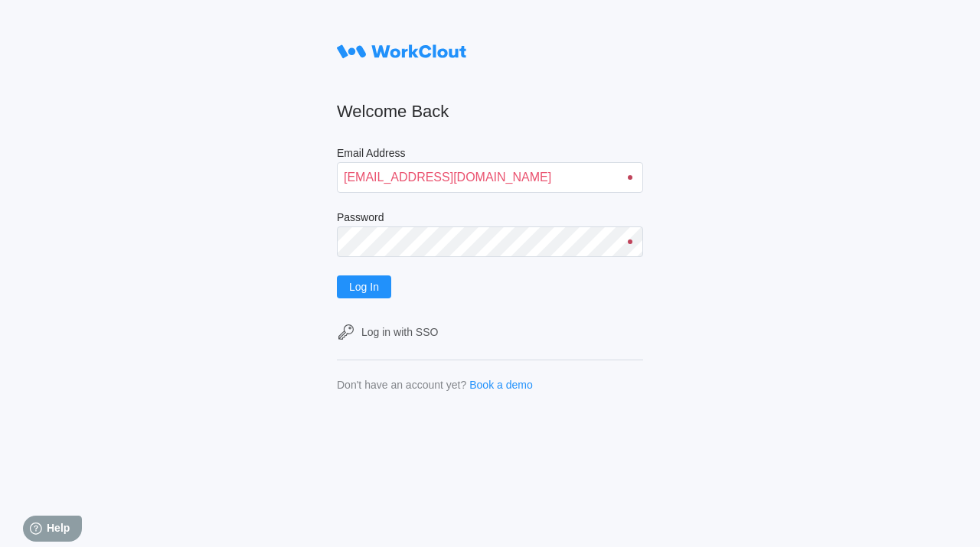 The height and width of the screenshot is (547, 980). Describe the element at coordinates (490, 219) in the screenshot. I see `label: Password` at that location.